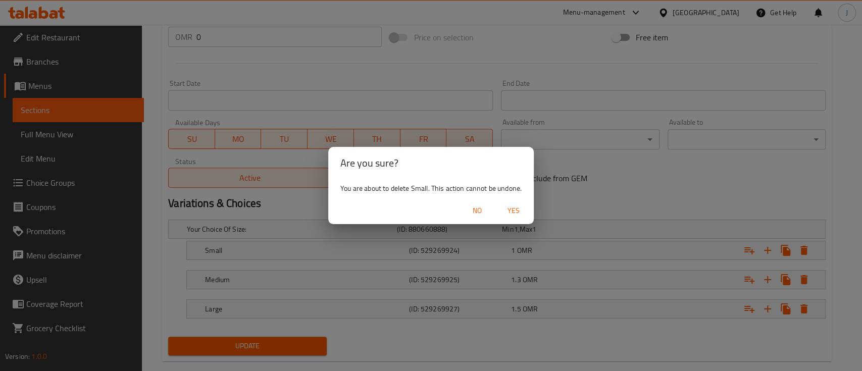 The height and width of the screenshot is (371, 862). Describe the element at coordinates (477, 211) in the screenshot. I see `button: No` at that location.